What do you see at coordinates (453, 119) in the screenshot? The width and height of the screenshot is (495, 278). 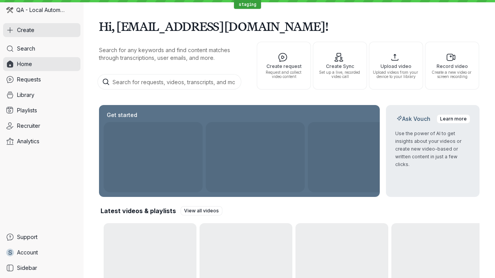 I see `a: Learn more` at bounding box center [453, 119].